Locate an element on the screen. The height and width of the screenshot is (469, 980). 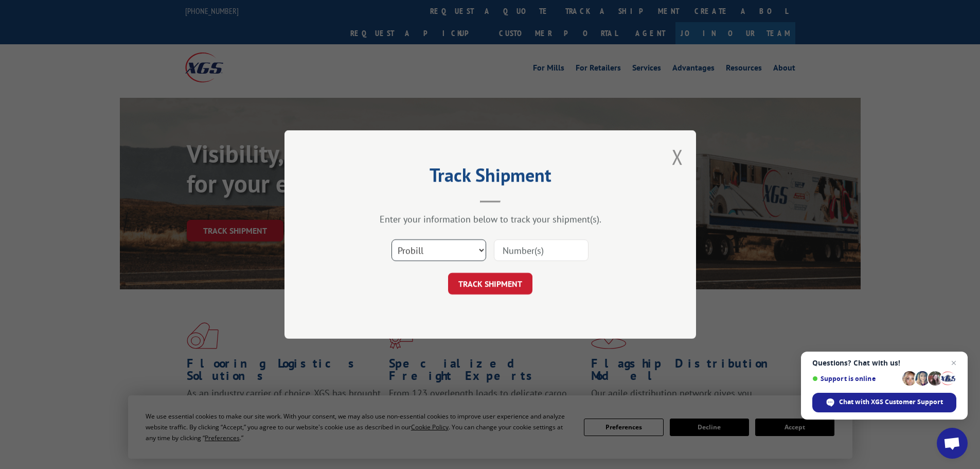
button: Close modal is located at coordinates (677, 156).